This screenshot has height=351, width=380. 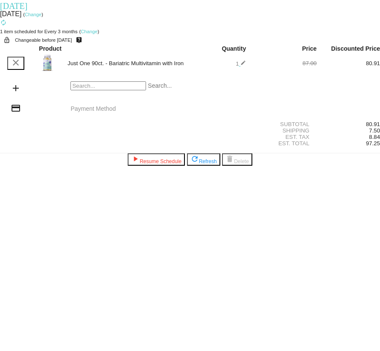 What do you see at coordinates (372, 143) in the screenshot?
I see `span: 97.25` at bounding box center [372, 143].